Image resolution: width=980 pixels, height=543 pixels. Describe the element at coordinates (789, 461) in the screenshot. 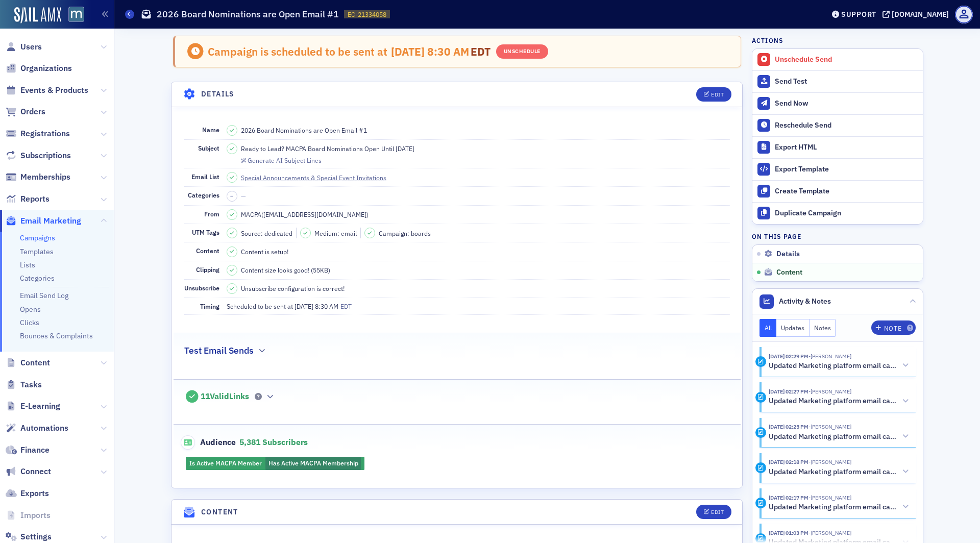

I see `time: 9/25/2025 02:18 PM` at that location.